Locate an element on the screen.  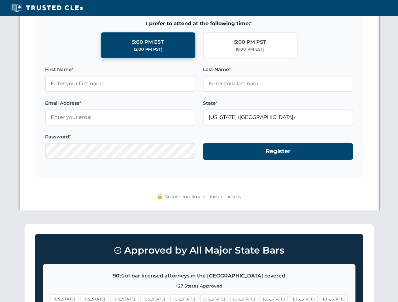
button: Register is located at coordinates (278, 151).